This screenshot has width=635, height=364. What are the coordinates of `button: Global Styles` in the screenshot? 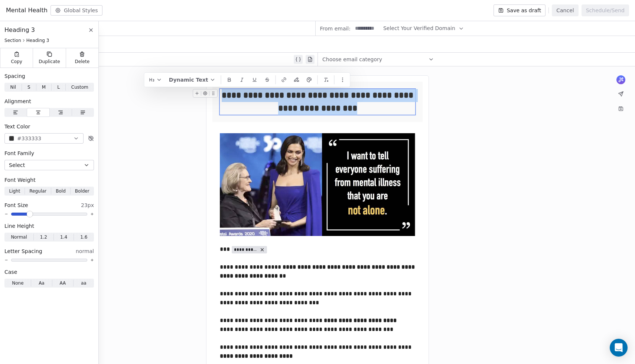 It's located at (76, 10).